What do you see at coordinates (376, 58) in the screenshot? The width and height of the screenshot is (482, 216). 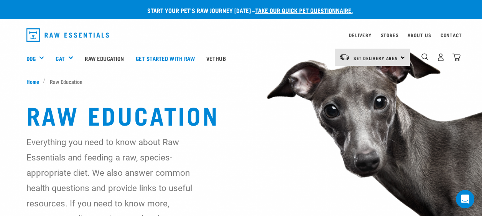 I see `span: Set Delivery Area` at bounding box center [376, 58].